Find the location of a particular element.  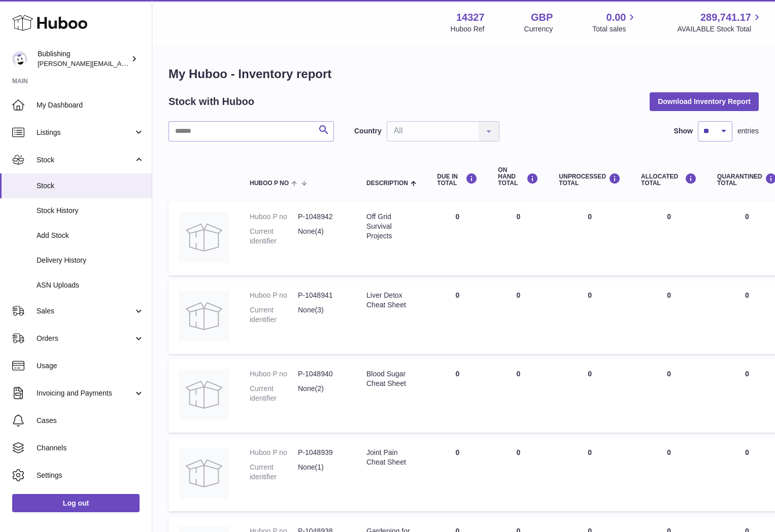

dd: None(2) is located at coordinates (322, 394).